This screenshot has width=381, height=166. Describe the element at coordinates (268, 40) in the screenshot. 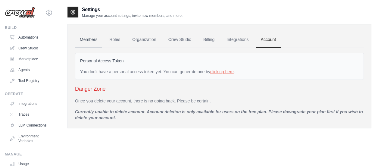

I see `a: Account` at that location.